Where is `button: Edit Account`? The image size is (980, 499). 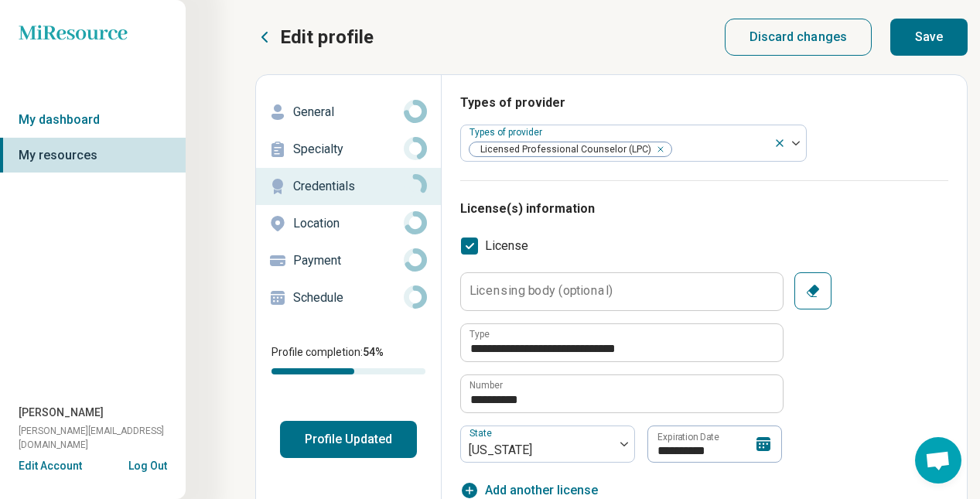 button: Edit Account is located at coordinates (51, 466).